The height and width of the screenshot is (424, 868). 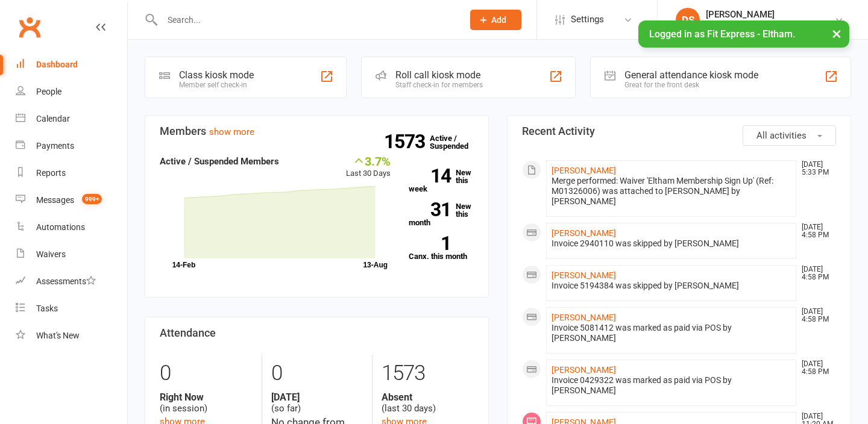 What do you see at coordinates (317, 333) in the screenshot?
I see `h3: Attendance` at bounding box center [317, 333].